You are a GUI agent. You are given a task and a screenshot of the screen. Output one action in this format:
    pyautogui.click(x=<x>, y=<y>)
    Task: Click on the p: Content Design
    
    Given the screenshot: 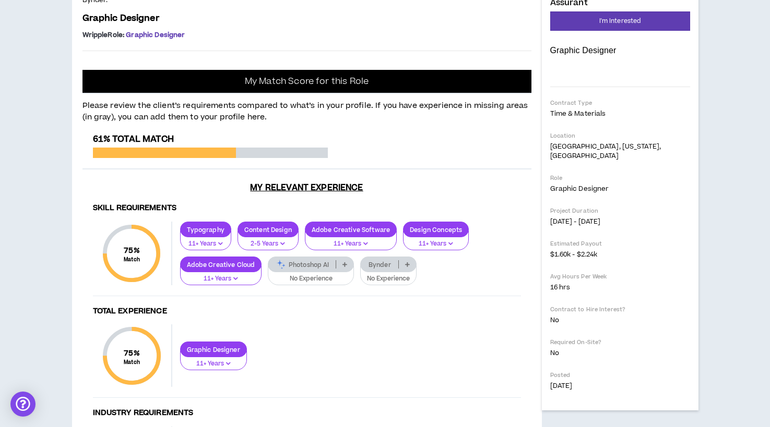 What is the action you would take?
    pyautogui.click(x=268, y=230)
    